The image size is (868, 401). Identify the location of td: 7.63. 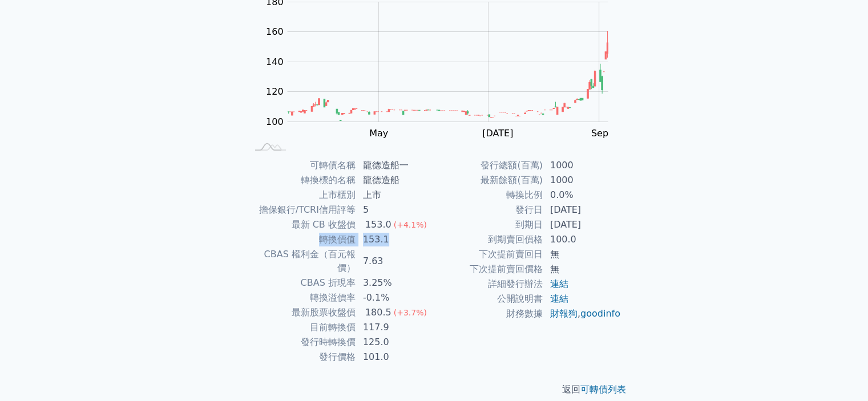
(395, 261).